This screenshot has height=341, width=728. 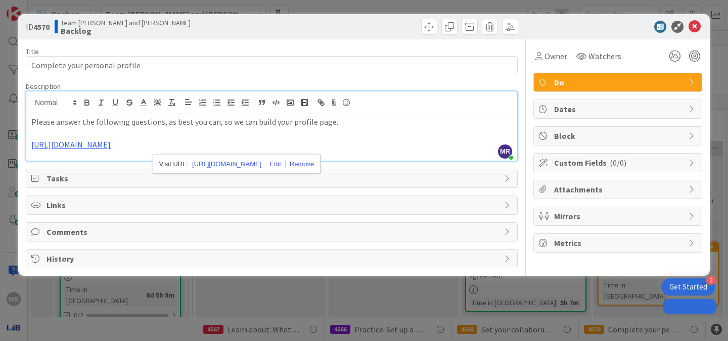 What do you see at coordinates (711, 280) in the screenshot?
I see `div: 2` at bounding box center [711, 280].